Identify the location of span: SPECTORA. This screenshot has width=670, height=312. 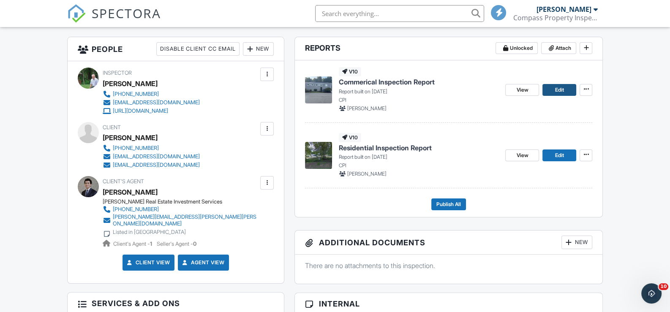
(126, 13).